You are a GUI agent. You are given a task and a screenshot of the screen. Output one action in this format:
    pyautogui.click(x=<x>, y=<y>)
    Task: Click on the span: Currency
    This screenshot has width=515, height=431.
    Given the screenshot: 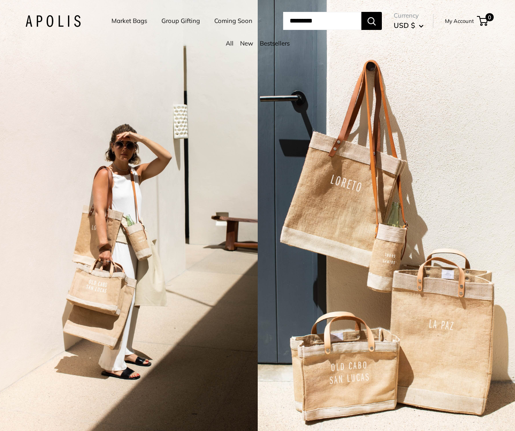 What is the action you would take?
    pyautogui.click(x=409, y=16)
    